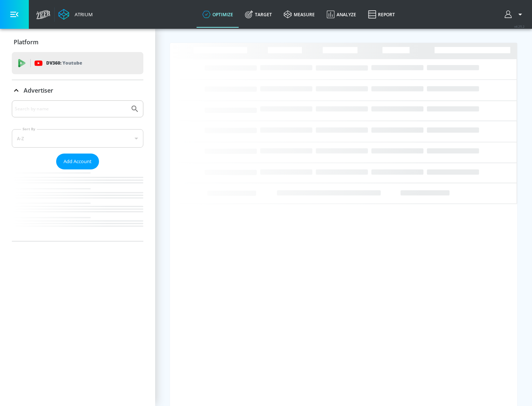  Describe the element at coordinates (217, 14) in the screenshot. I see `a: optimize` at that location.